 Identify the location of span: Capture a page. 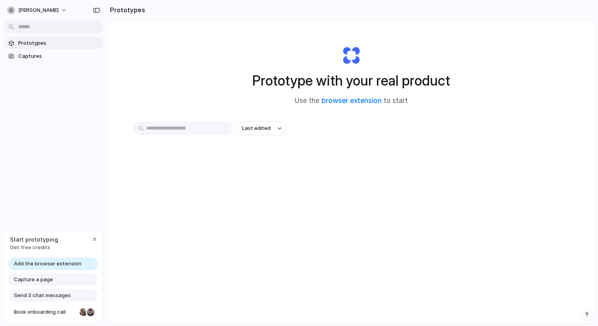
(33, 279).